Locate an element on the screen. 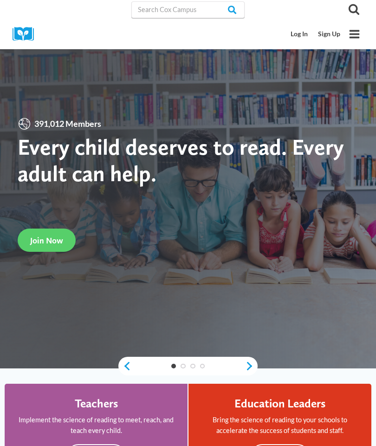  a: 1 is located at coordinates (174, 366).